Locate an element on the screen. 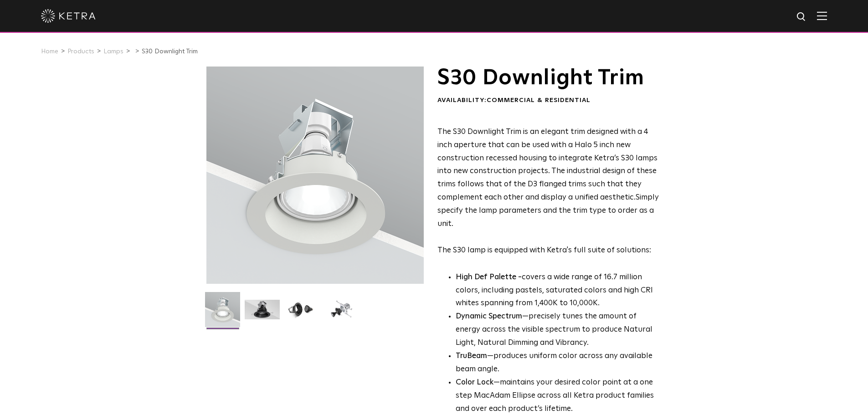  p: covers a wide range of 16.7 million colors, including pastels, saturated colors and high CRI whit... is located at coordinates (558, 291).